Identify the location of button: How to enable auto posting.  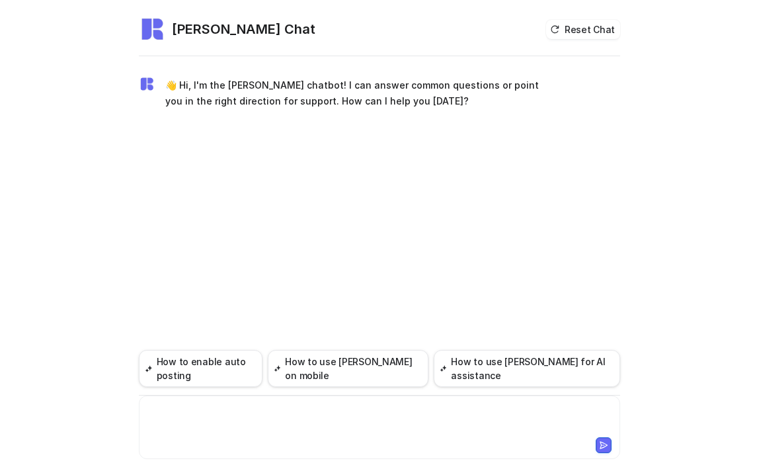
(200, 368).